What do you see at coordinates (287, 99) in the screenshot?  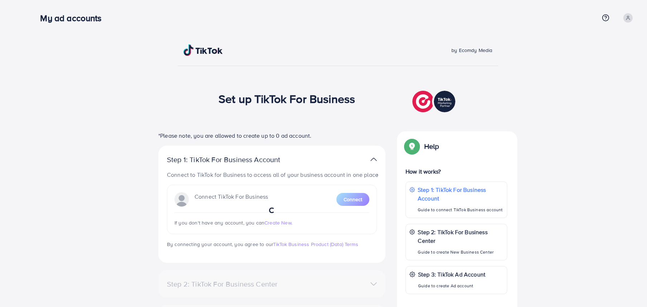 I see `h1: Set up TikTok For Business` at bounding box center [287, 99].